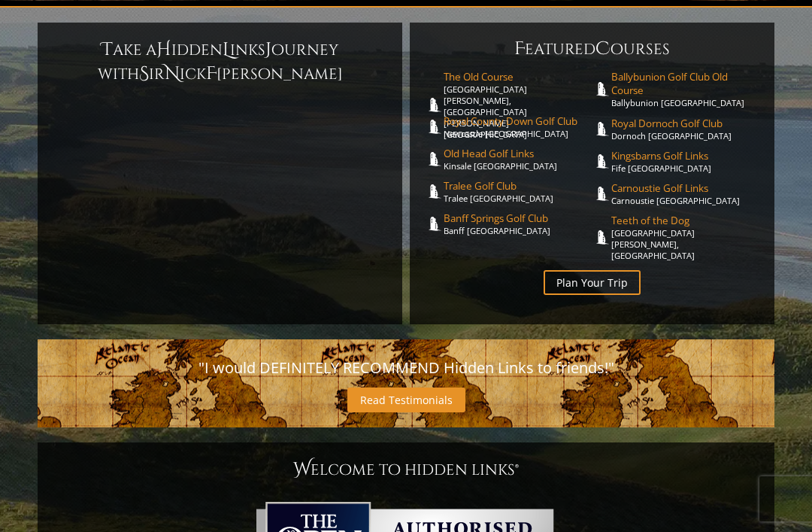 The height and width of the screenshot is (532, 812). What do you see at coordinates (269, 50) in the screenshot?
I see `span: J` at bounding box center [269, 50].